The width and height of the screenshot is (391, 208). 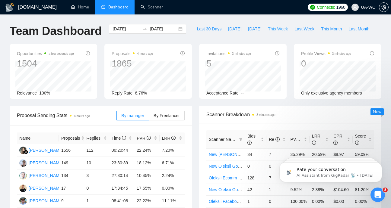 I want to click on button: Last Week, so click(x=304, y=29).